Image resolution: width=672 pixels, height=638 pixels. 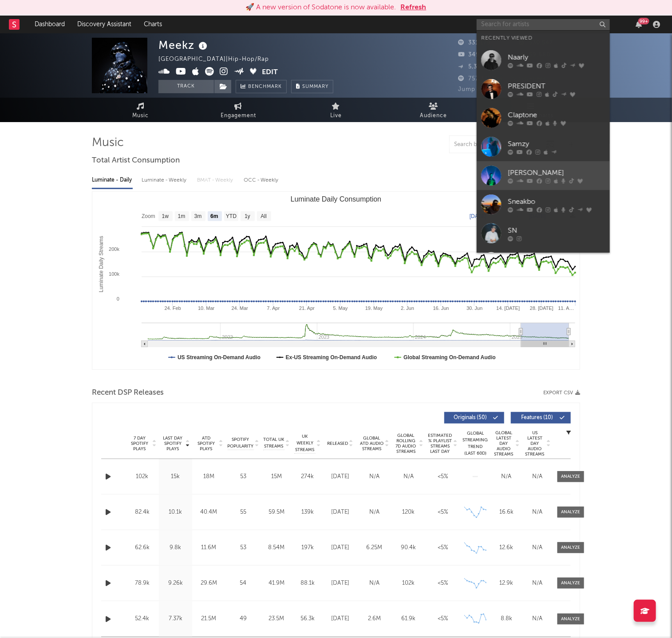 I want to click on text: 16. Jun, so click(x=441, y=308).